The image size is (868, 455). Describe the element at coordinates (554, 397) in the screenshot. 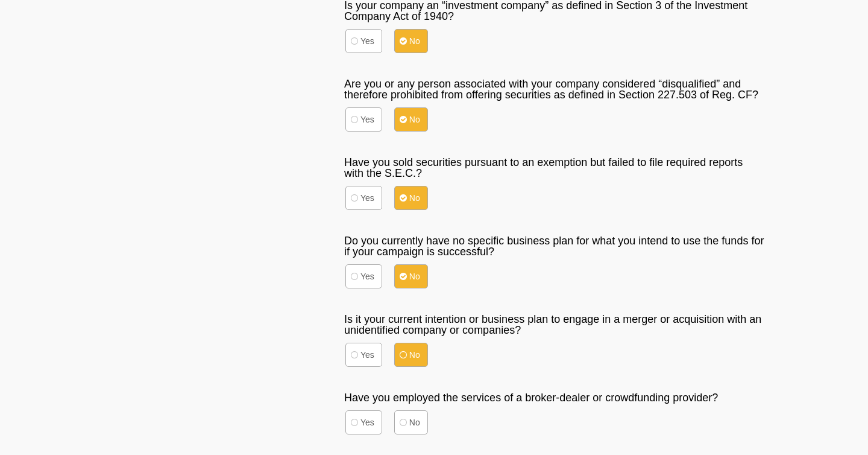

I see `label: Have you employed the services of a broker-dealer or crowdfunding provider?` at that location.